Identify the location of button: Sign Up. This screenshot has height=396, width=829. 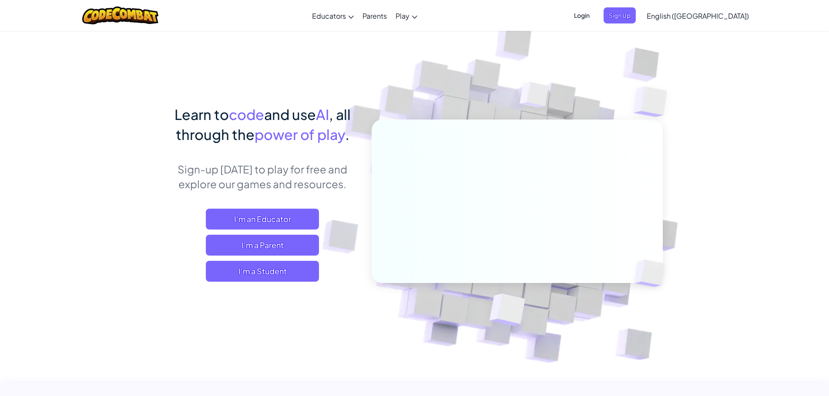
(619, 15).